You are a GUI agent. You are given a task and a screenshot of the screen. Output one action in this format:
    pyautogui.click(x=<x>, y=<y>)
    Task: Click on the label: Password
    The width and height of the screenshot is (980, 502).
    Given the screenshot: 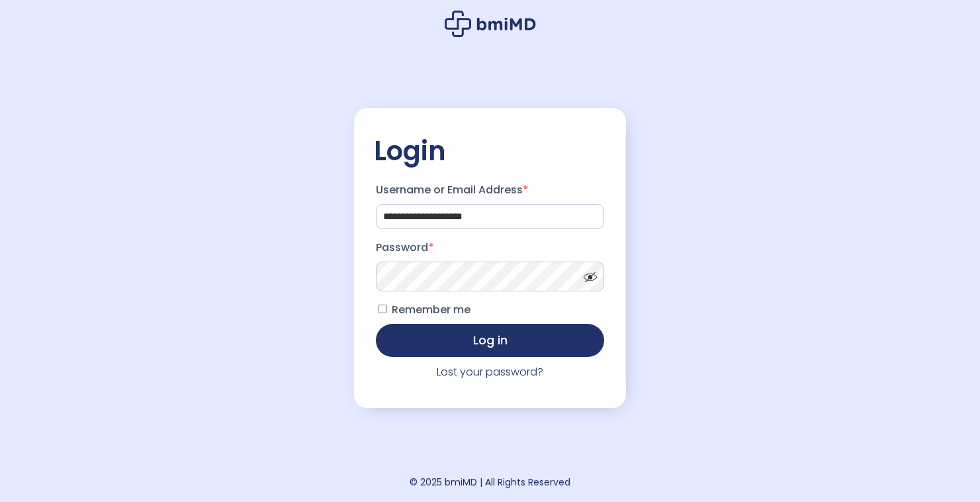 What is the action you would take?
    pyautogui.click(x=489, y=247)
    